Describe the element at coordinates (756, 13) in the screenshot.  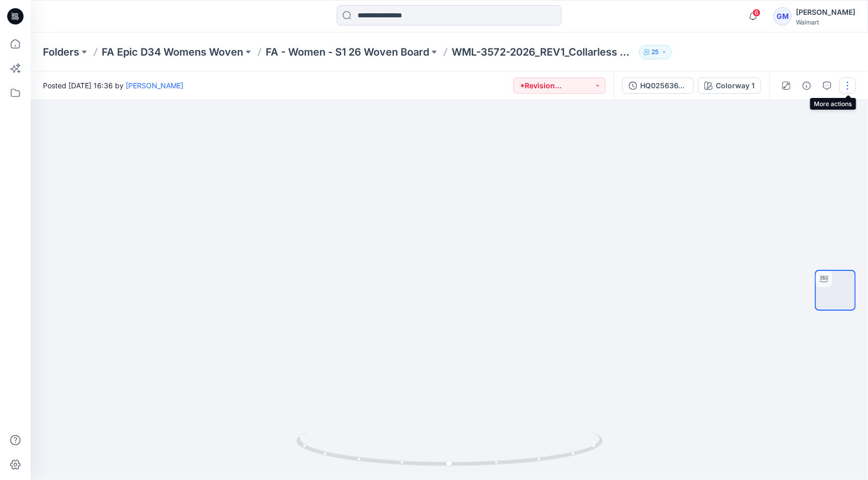
I see `span: 6` at that location.